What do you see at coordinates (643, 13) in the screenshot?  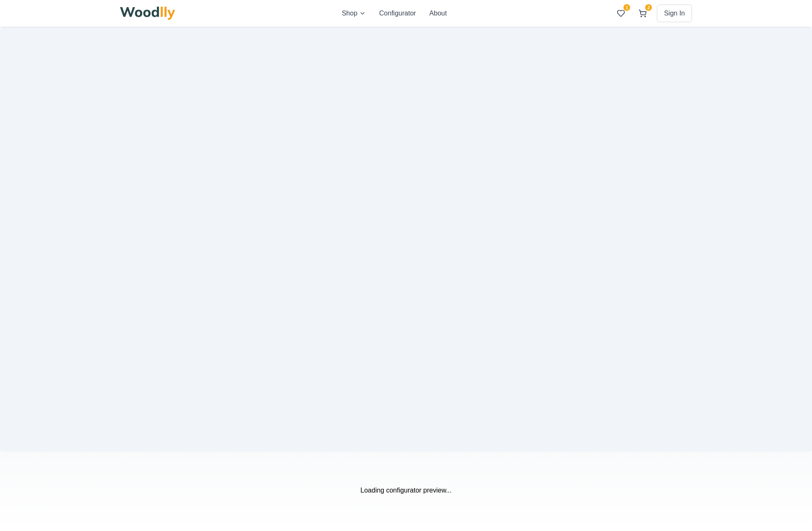 I see `button: 2` at bounding box center [643, 13].